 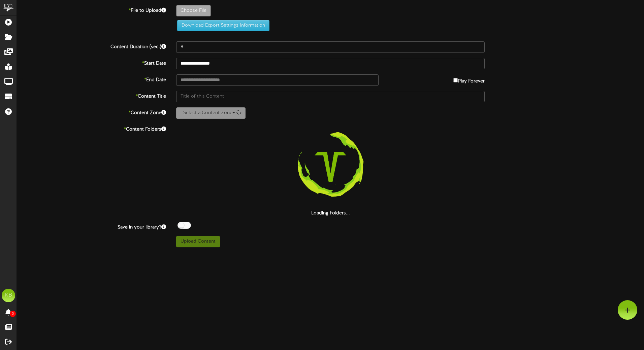 What do you see at coordinates (91, 79) in the screenshot?
I see `label: End Date` at bounding box center [91, 79].